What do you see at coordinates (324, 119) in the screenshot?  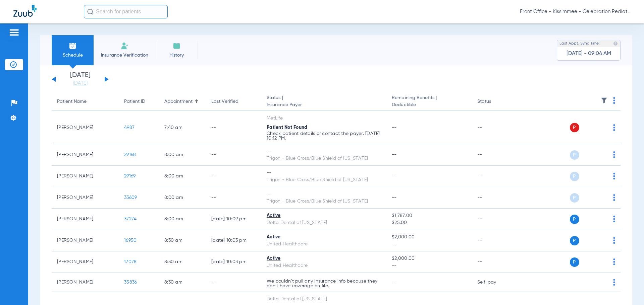 I see `div: MetLife` at bounding box center [324, 119].